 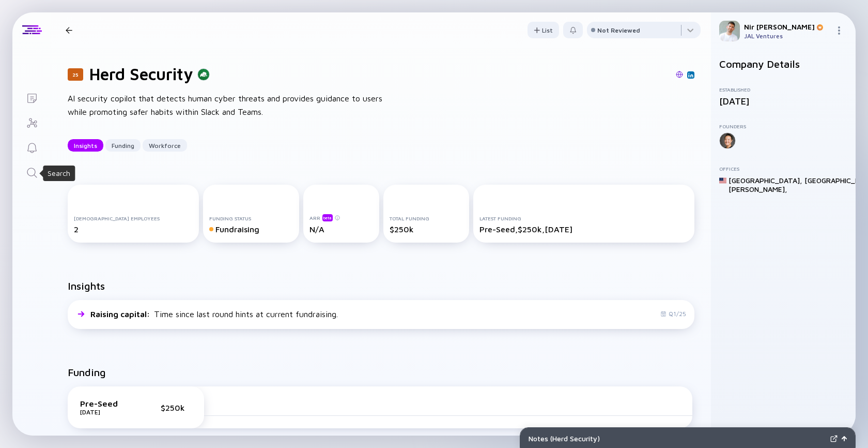 I want to click on a: Investor Map, so click(x=32, y=122).